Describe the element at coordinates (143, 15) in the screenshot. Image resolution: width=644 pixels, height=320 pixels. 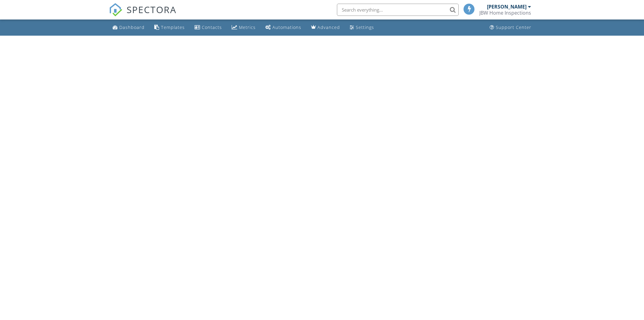
I see `a: SPECTORA` at that location.